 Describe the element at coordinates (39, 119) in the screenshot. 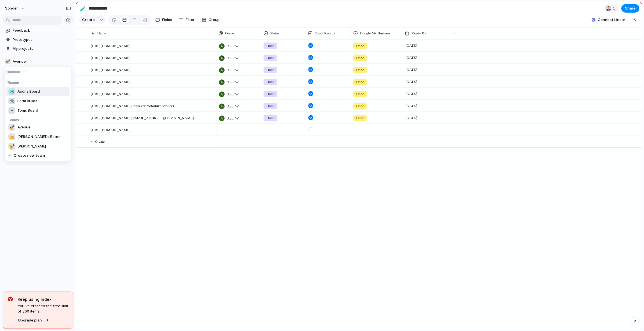

I see `h5: Teams` at that location.